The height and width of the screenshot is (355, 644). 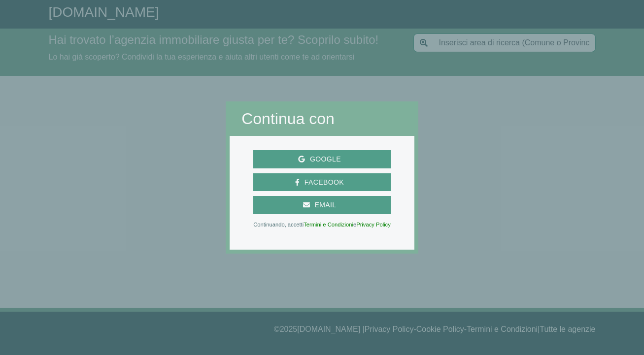 I want to click on button: Email, so click(x=322, y=205).